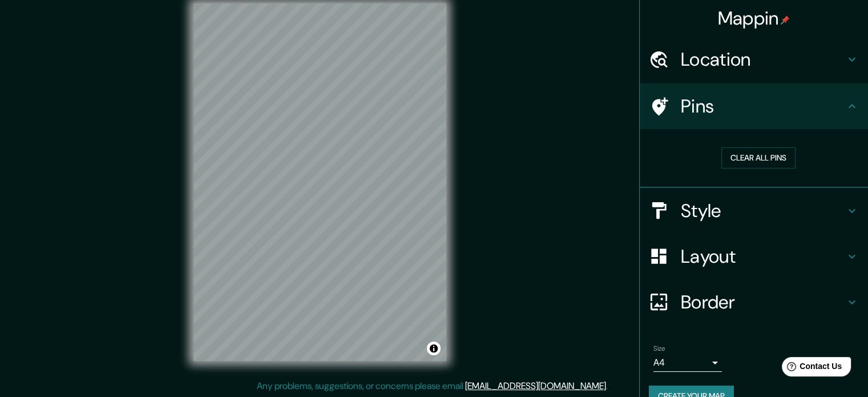 This screenshot has width=868, height=397. What do you see at coordinates (688, 363) in the screenshot?
I see `div: A4` at bounding box center [688, 363].